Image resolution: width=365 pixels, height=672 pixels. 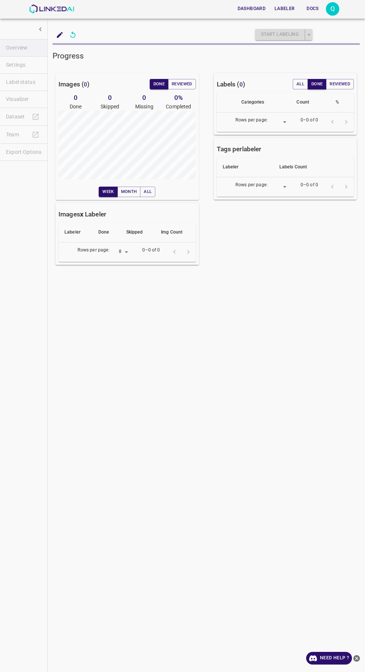 I want to click on a: Labeler, so click(x=285, y=9).